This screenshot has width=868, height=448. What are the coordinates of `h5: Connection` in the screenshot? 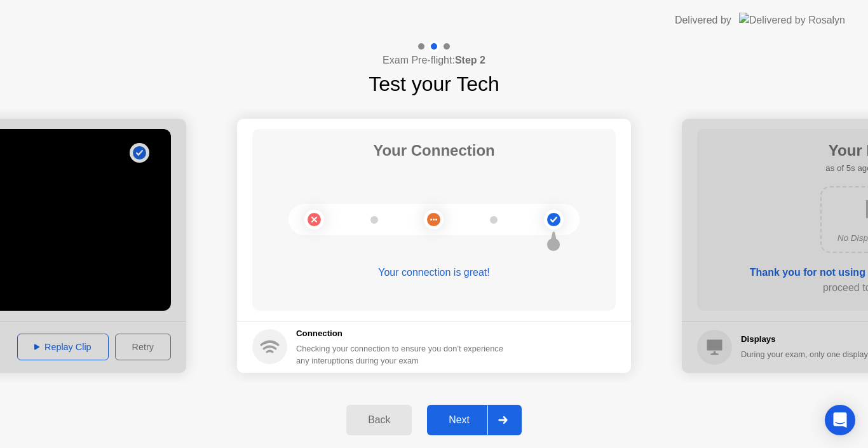 It's located at (403, 334).